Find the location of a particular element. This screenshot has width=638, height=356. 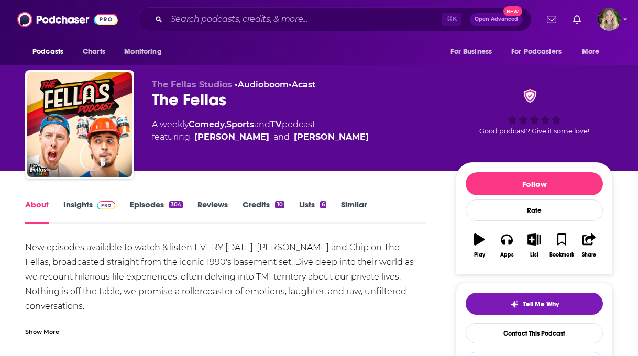

div: A weekly podcast is located at coordinates (260, 131).